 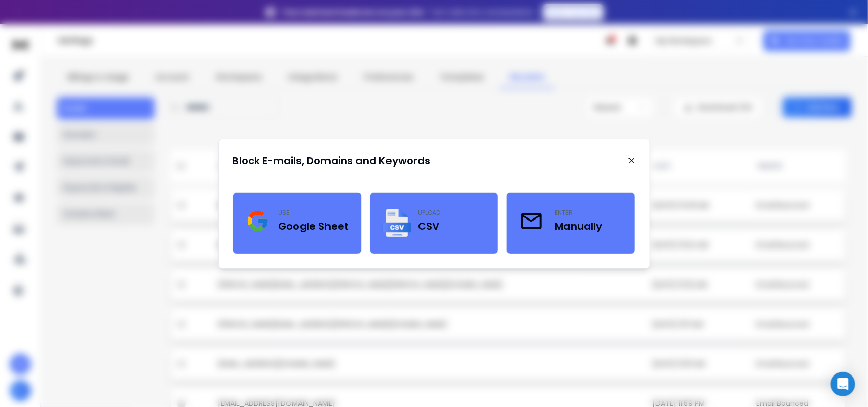 What do you see at coordinates (843, 384) in the screenshot?
I see `div: Open Intercom Messenger` at bounding box center [843, 384].